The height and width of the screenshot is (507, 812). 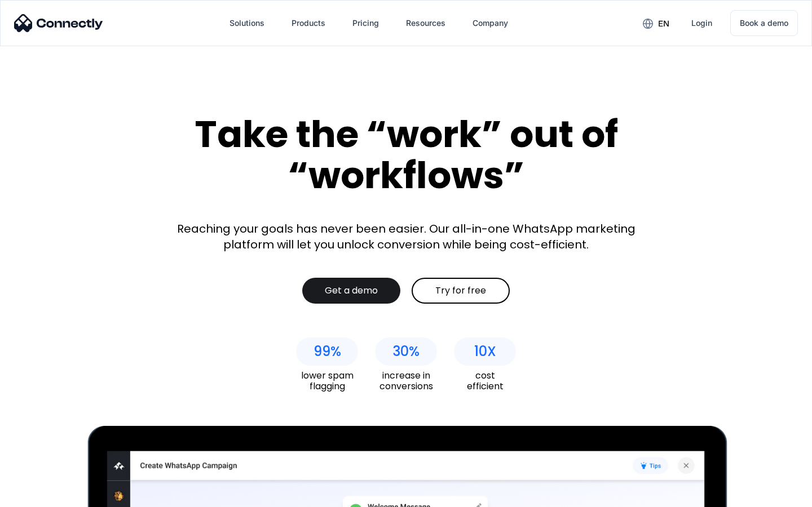 I want to click on div: increase in conversions, so click(x=406, y=381).